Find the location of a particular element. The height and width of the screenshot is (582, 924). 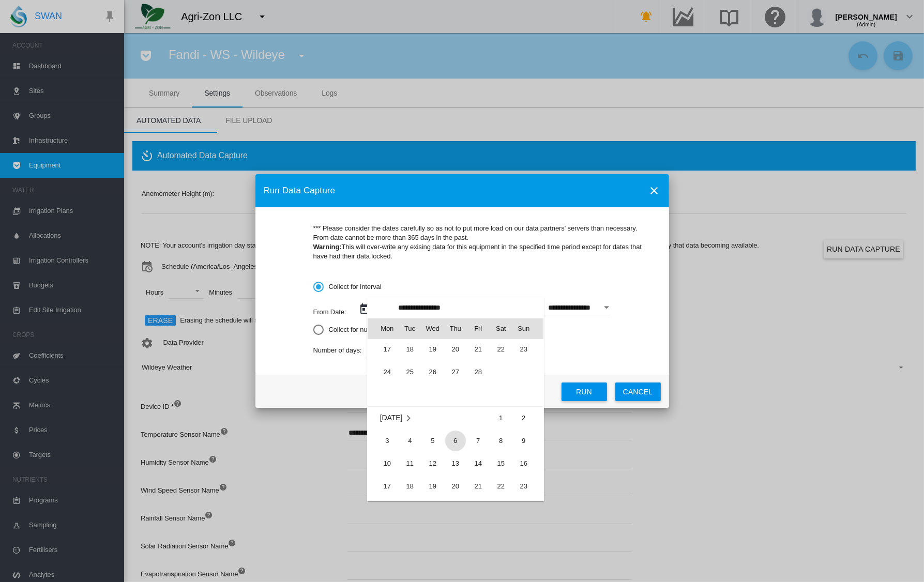

td: Saturday March 15 2025 is located at coordinates (501, 464).